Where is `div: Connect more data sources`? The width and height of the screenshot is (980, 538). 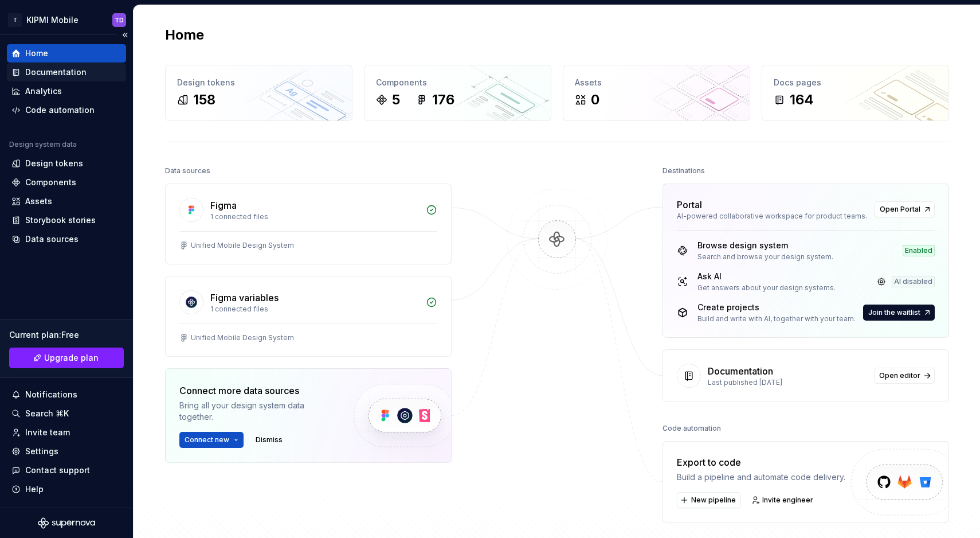
div: Connect more data sources is located at coordinates (257, 390).